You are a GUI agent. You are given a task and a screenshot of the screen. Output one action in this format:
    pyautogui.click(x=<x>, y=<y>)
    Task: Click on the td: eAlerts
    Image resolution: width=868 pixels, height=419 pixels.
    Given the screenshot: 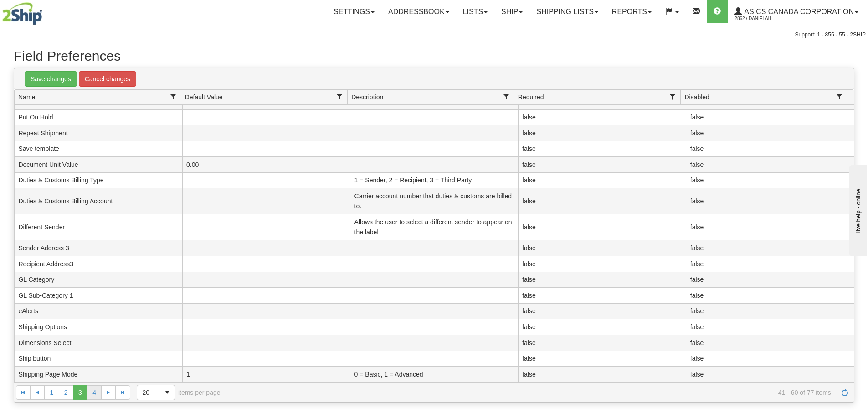 What is the action you would take?
    pyautogui.click(x=98, y=311)
    